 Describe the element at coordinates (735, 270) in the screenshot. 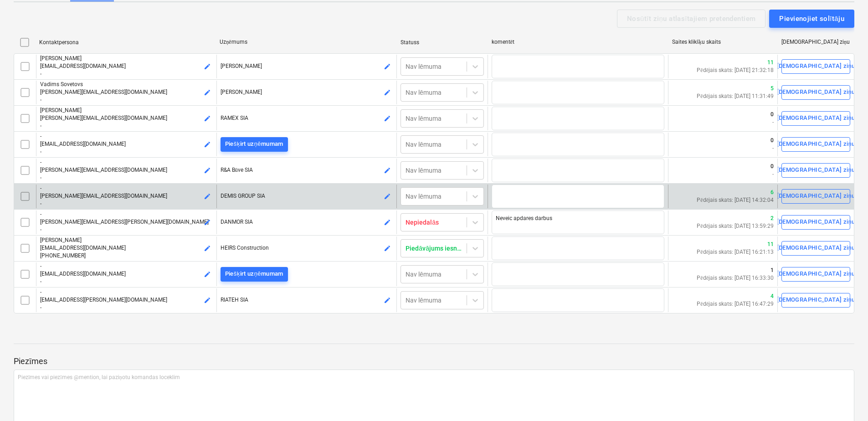

I see `p: 1` at that location.